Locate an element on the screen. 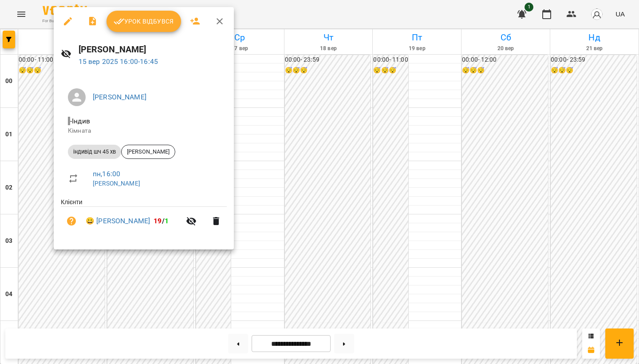 This screenshot has height=364, width=639. span: - Індив is located at coordinates (80, 121).